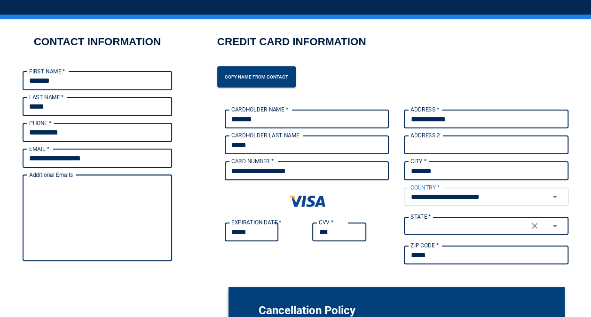  Describe the element at coordinates (326, 222) in the screenshot. I see `label: CVV *` at that location.